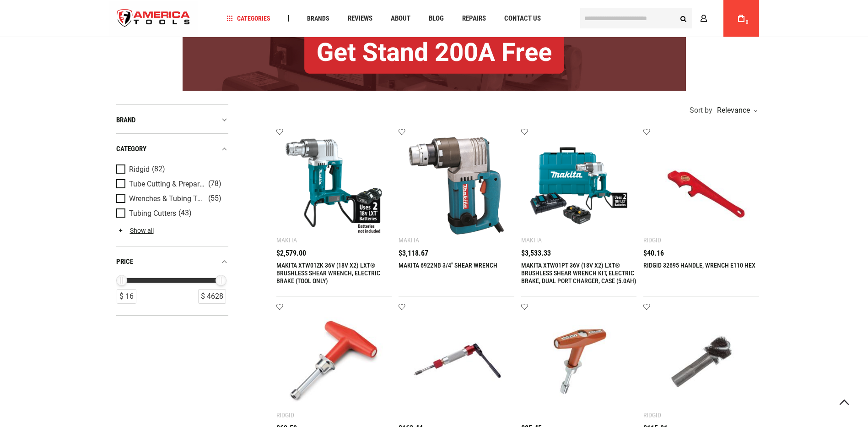 This screenshot has width=868, height=427. I want to click on button: Search, so click(683, 18).